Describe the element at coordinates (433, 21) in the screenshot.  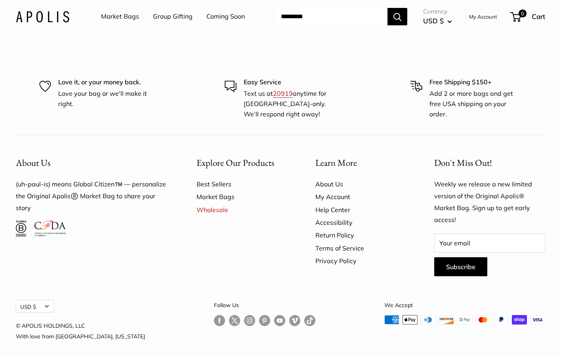
I see `span: USD $` at that location.